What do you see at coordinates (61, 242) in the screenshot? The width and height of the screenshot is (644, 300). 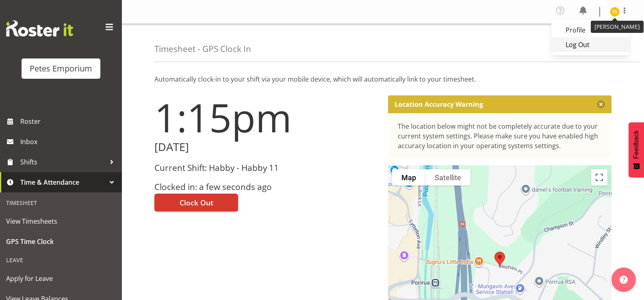 I see `span: GPS Time Clock` at bounding box center [61, 242].